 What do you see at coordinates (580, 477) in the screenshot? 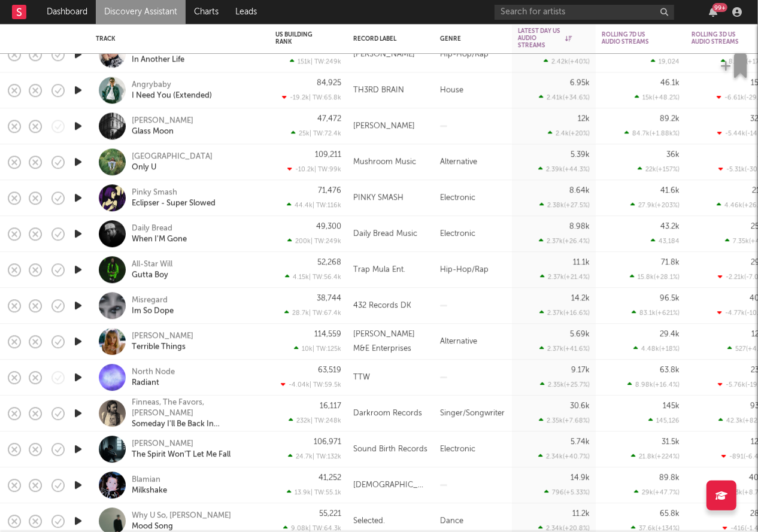
I see `div: 14.9k` at bounding box center [580, 477].